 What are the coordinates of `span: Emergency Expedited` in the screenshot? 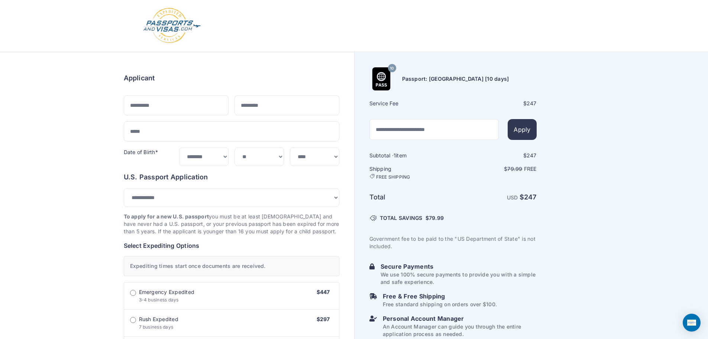 It's located at (167, 292).